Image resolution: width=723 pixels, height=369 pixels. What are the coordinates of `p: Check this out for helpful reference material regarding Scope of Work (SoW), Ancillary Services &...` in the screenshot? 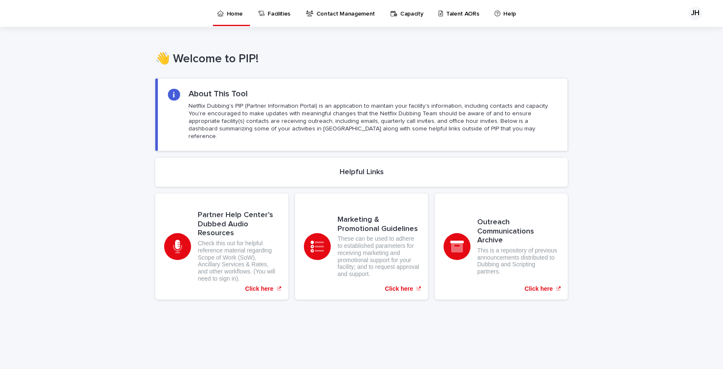 It's located at (239, 261).